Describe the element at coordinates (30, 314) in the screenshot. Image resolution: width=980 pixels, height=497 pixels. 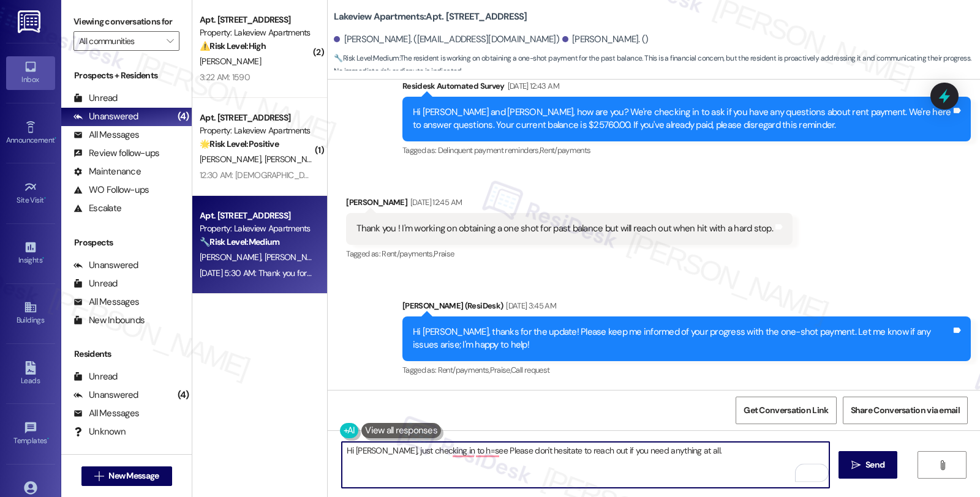
I see `a: Buildings` at that location.